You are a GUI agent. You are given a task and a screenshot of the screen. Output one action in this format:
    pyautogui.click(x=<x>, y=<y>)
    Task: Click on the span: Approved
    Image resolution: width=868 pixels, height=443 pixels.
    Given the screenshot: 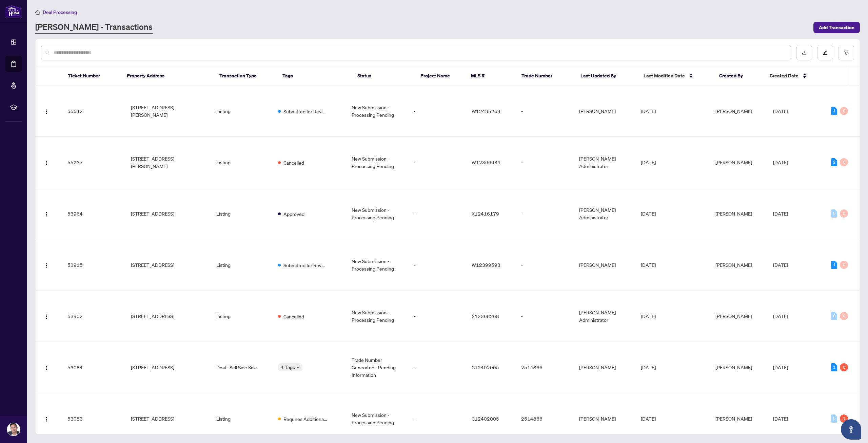 What is the action you would take?
    pyautogui.click(x=294, y=213)
    